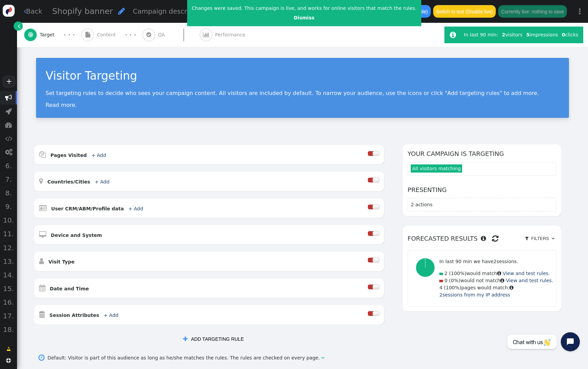 The width and height of the screenshot is (588, 369). What do you see at coordinates (570, 34) in the screenshot?
I see `span: clicks` at bounding box center [570, 34].